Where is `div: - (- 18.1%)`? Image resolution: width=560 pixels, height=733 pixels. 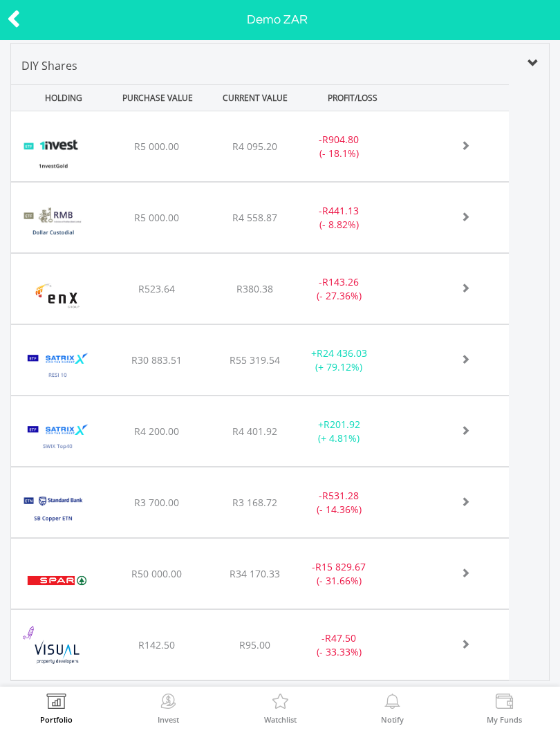 div: - (- 18.1%) is located at coordinates (339, 147).